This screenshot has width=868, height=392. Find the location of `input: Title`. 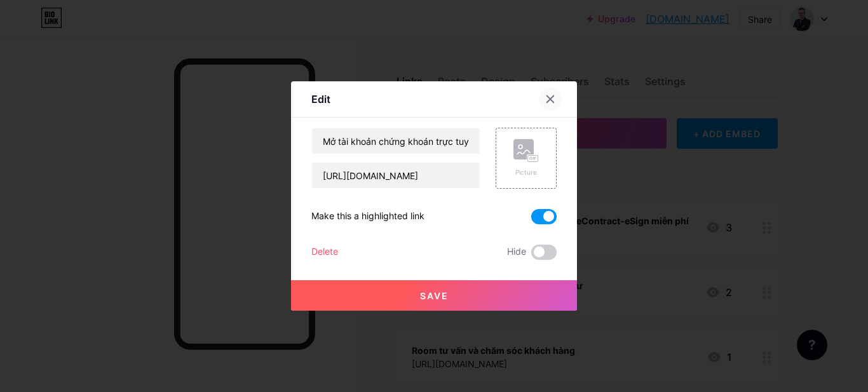

input: Title is located at coordinates (396, 141).